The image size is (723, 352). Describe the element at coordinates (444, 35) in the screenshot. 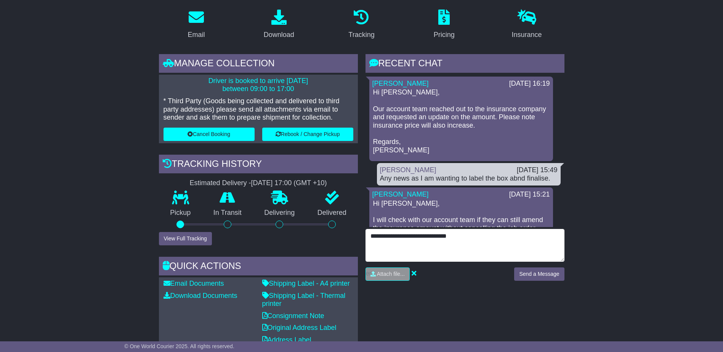

I see `div: Pricing` at that location.